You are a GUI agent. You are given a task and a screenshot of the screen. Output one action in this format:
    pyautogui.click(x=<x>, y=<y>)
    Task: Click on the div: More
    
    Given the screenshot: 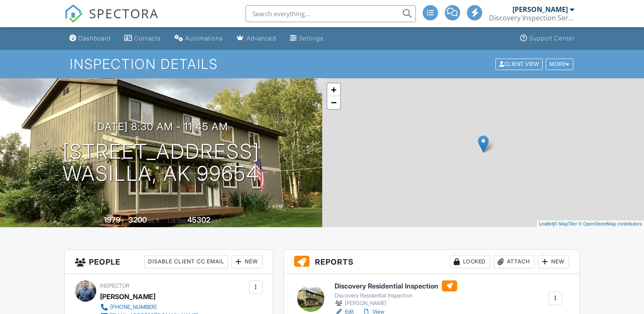 What is the action you would take?
    pyautogui.click(x=560, y=64)
    